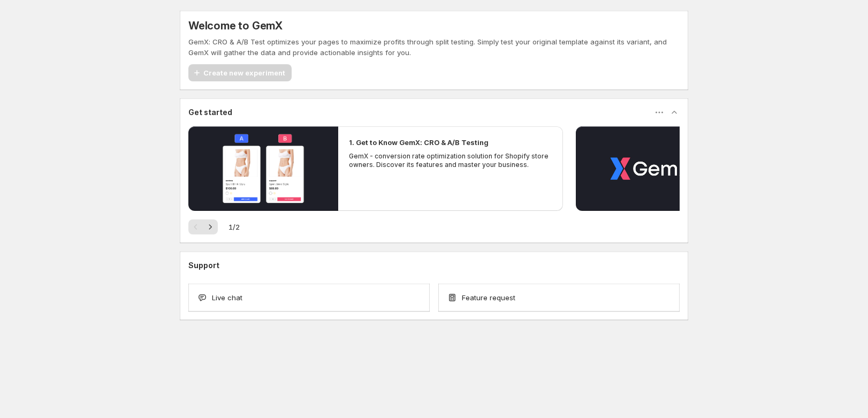 This screenshot has height=418, width=868. Describe the element at coordinates (234, 227) in the screenshot. I see `span: 1 / 2` at that location.